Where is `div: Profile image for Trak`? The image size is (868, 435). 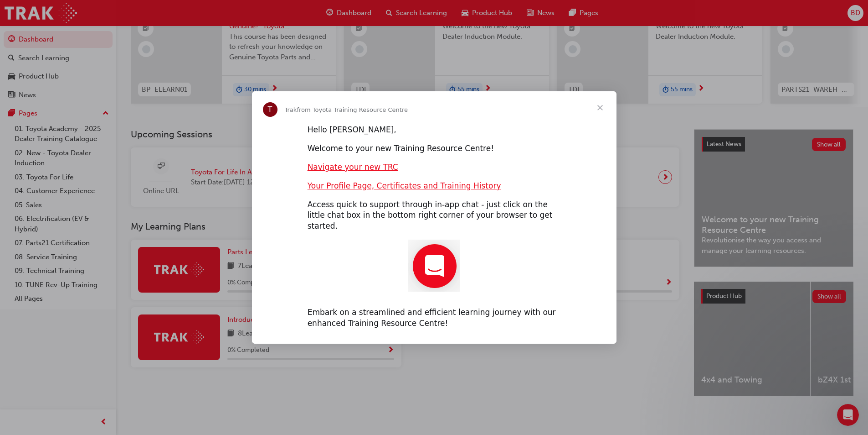
div: Profile image for Trak is located at coordinates (270, 110).